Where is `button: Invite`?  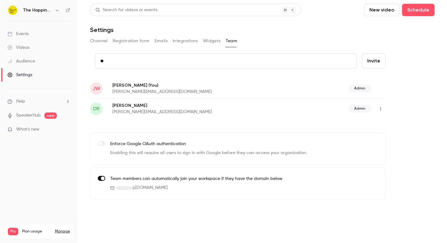 button: Invite is located at coordinates (374, 61).